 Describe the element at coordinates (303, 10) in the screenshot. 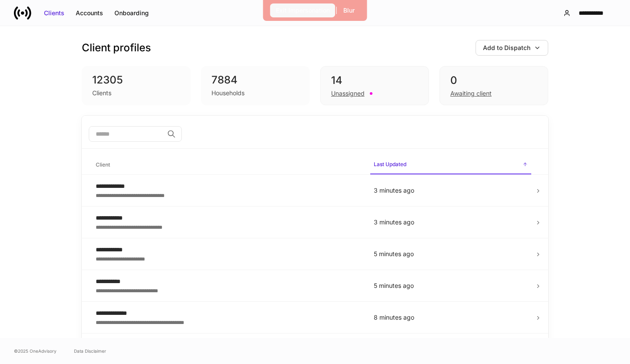

I see `div: Exit Impersonation` at that location.